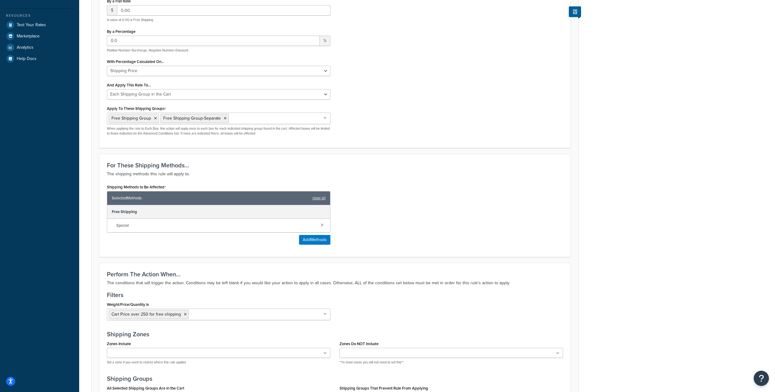 The width and height of the screenshot is (775, 392). Describe the element at coordinates (335, 334) in the screenshot. I see `h3: Shipping Zones` at that location.